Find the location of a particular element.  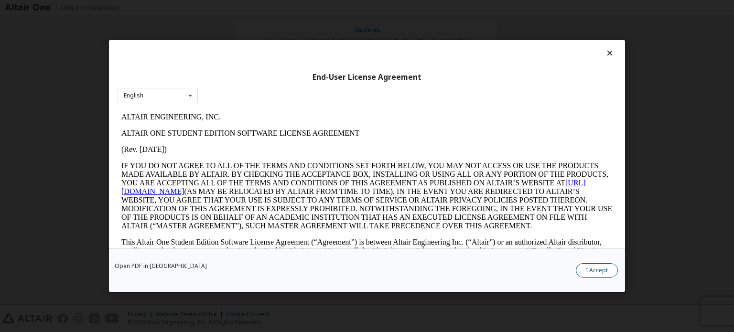

div: End-User License Agreement is located at coordinates (367, 77).